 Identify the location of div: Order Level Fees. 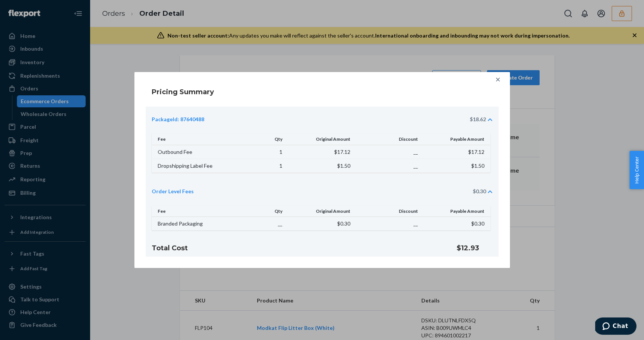
(173, 191).